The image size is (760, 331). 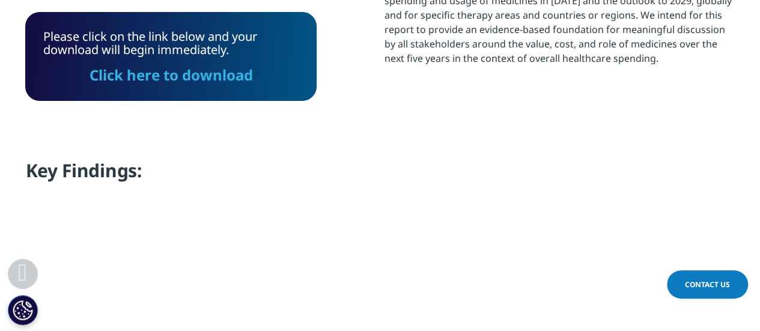 I want to click on a: Contact Us, so click(x=707, y=284).